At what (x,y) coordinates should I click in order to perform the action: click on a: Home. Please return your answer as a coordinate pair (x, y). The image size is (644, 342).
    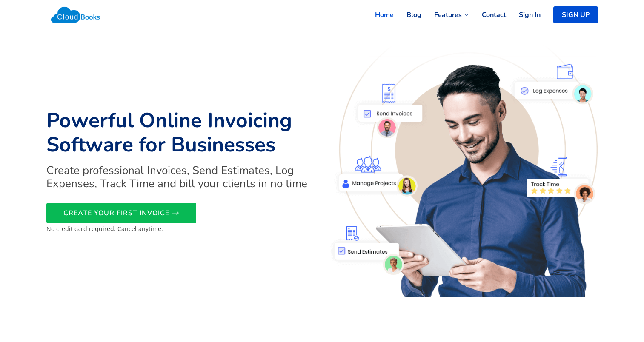
    Looking at the image, I should click on (378, 15).